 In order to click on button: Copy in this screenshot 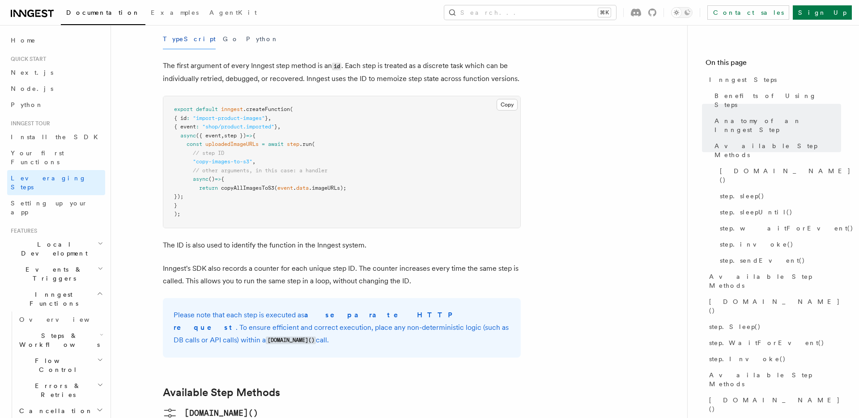, I will do `click(507, 105)`.